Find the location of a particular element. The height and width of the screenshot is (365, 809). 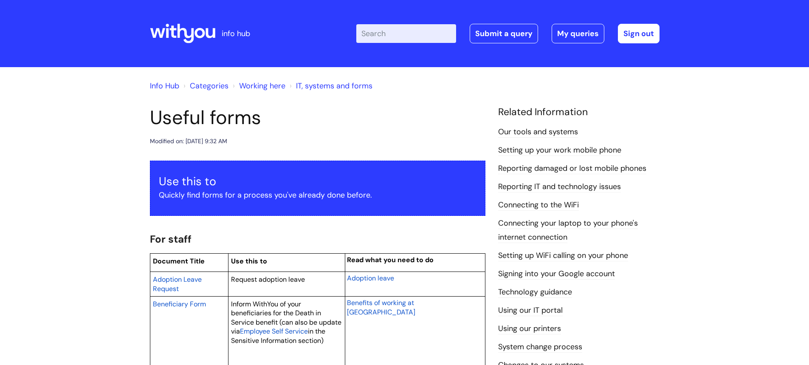

span: in the Sensitive Information section) is located at coordinates (278, 336).